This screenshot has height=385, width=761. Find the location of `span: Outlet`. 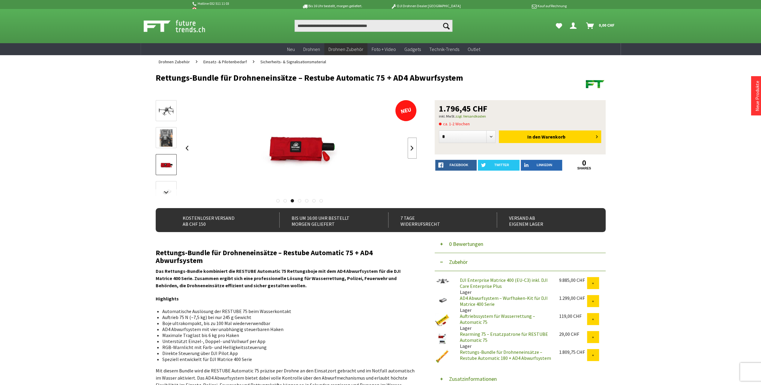

span: Outlet is located at coordinates (474, 49).